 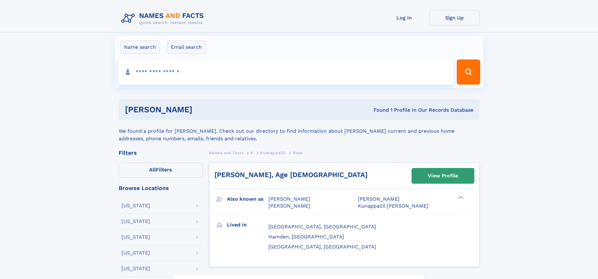 I want to click on label: Filters, so click(x=161, y=170).